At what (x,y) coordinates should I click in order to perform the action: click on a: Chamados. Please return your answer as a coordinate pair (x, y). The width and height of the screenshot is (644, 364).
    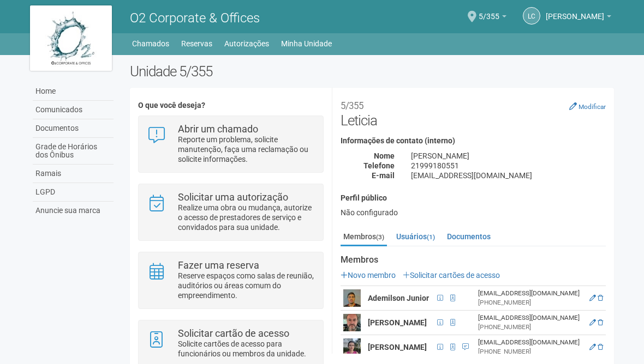
    Looking at the image, I should click on (151, 44).